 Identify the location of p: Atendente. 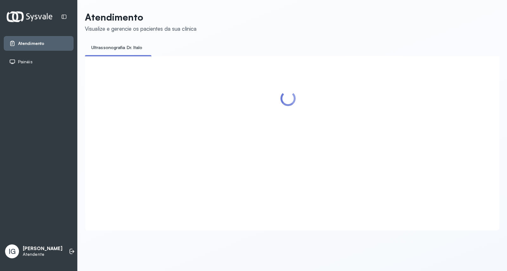
(42, 255).